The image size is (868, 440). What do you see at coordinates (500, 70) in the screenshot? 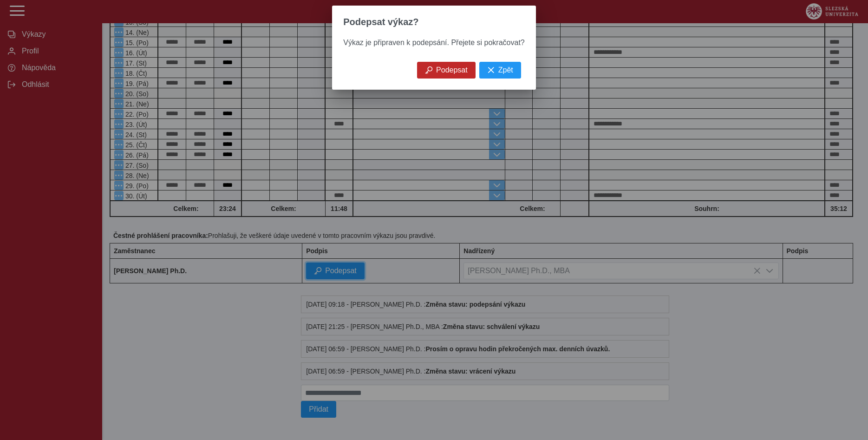
I see `button: Zpět` at bounding box center [500, 70].